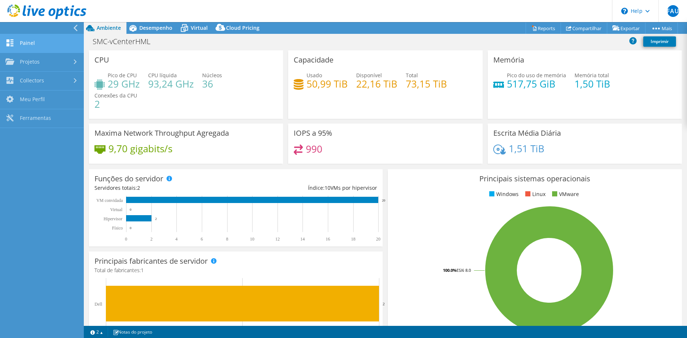 This screenshot has width=687, height=338. I want to click on text: 12, so click(278, 239).